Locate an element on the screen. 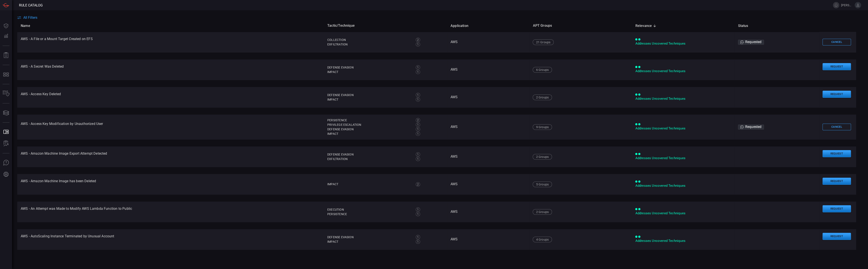 The image size is (868, 269). div: 6 Groups is located at coordinates (542, 70).